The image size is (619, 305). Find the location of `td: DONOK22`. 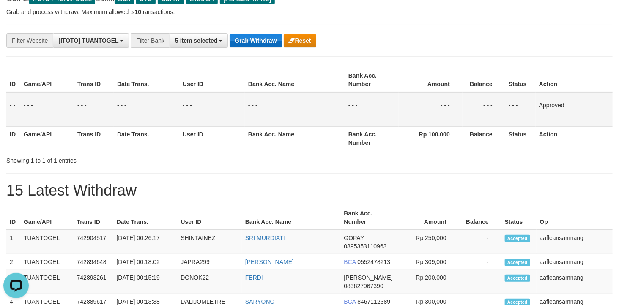

td: DONOK22 is located at coordinates (209, 282).